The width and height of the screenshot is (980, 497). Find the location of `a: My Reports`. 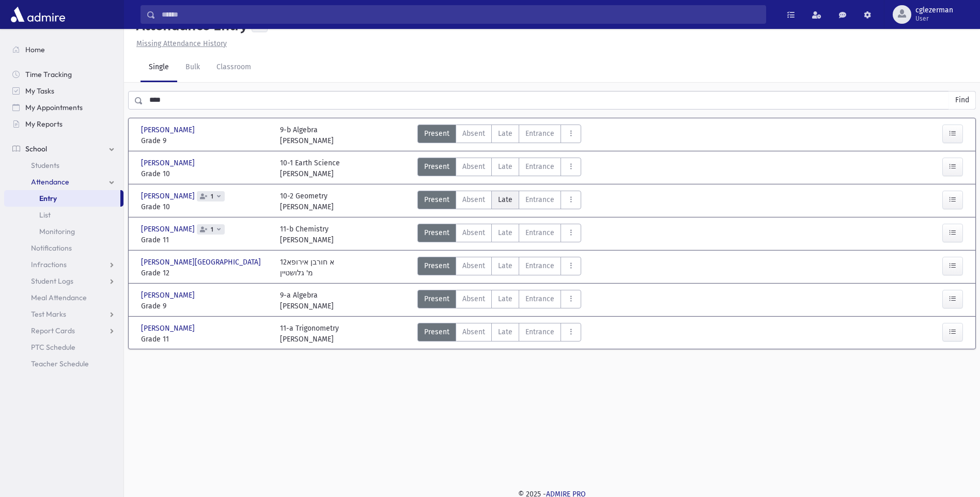

a: My Reports is located at coordinates (63, 124).